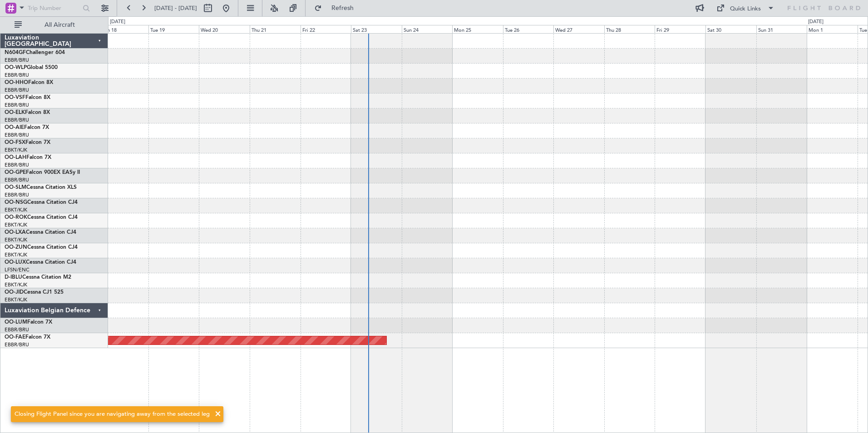 This screenshot has width=868, height=433. I want to click on a: OO-LAHFalcon 7X, so click(28, 158).